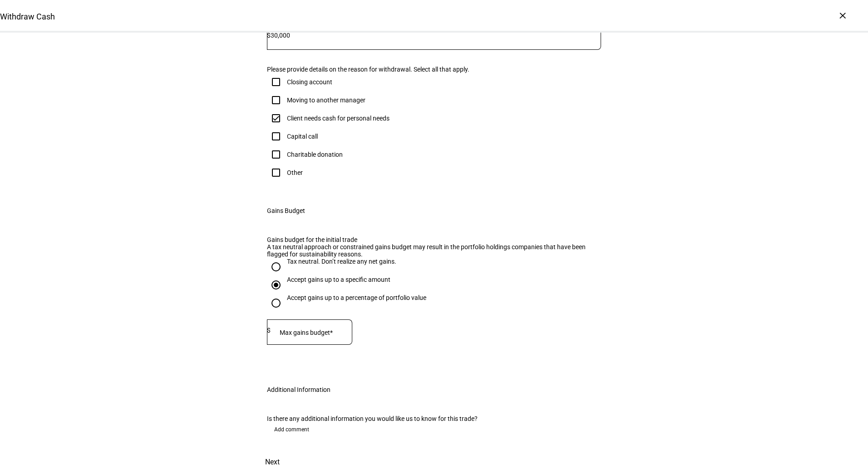 The height and width of the screenshot is (473, 868). I want to click on button: Add comment, so click(291, 430).